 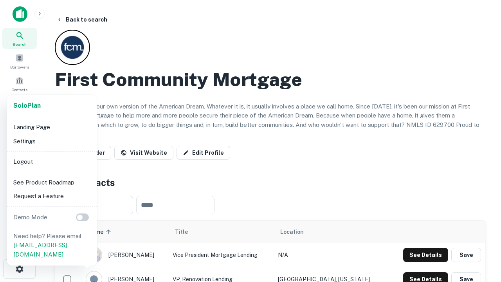 I want to click on a: SoloPlan, so click(x=27, y=106).